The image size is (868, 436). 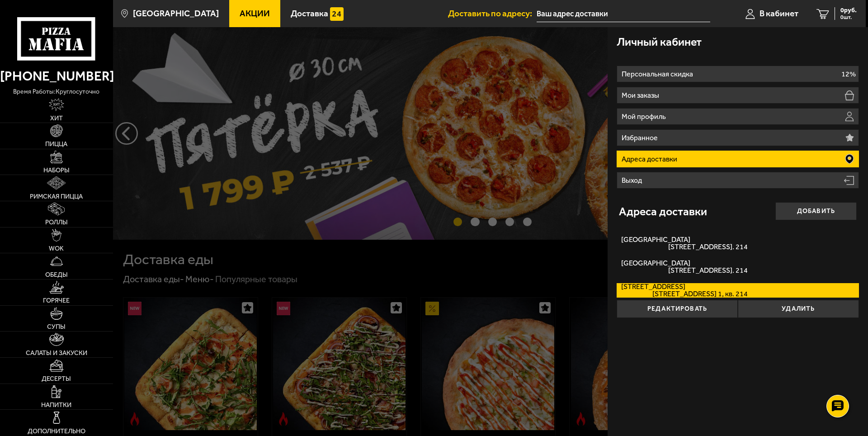 What do you see at coordinates (651, 159) in the screenshot?
I see `p: Адреса доставки` at bounding box center [651, 159].